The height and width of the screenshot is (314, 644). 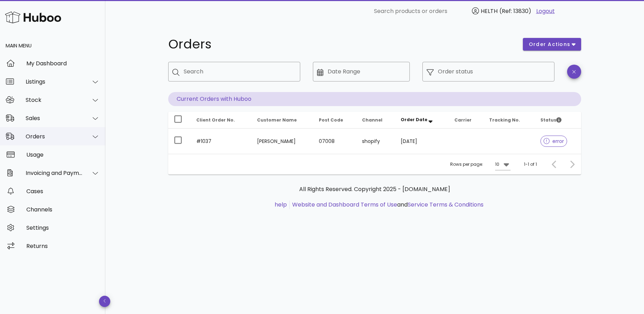 What do you see at coordinates (463, 120) in the screenshot?
I see `span: Carrier` at bounding box center [463, 120].